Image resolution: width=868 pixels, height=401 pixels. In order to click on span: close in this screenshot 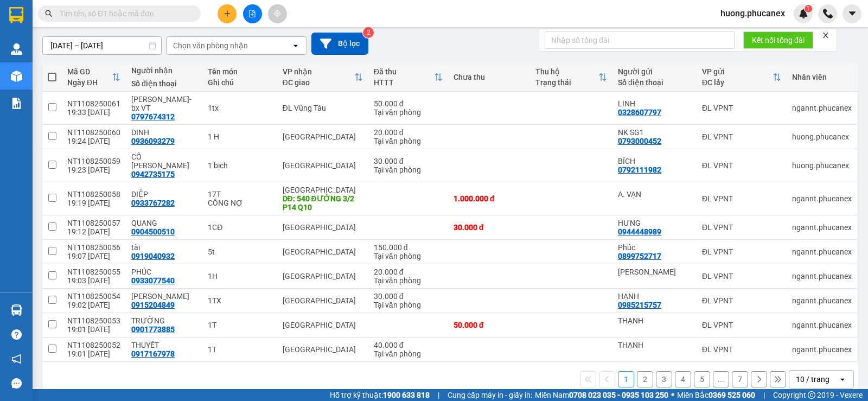, I will do `click(826, 35)`.